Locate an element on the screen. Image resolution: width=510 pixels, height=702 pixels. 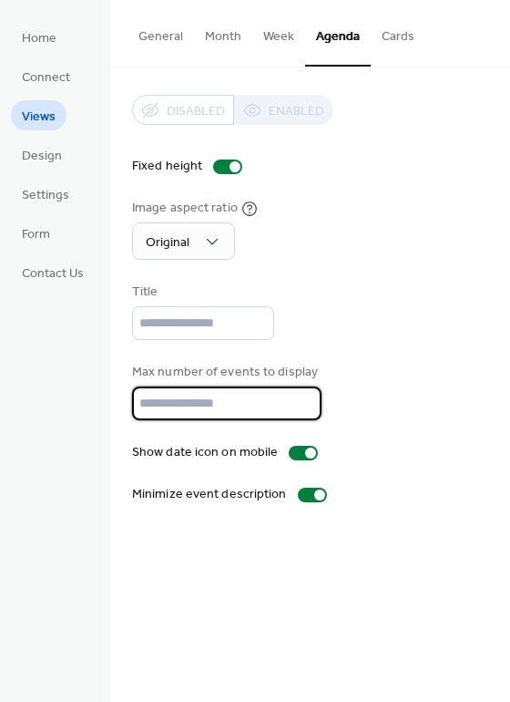
span: Original is located at coordinates (168, 242).